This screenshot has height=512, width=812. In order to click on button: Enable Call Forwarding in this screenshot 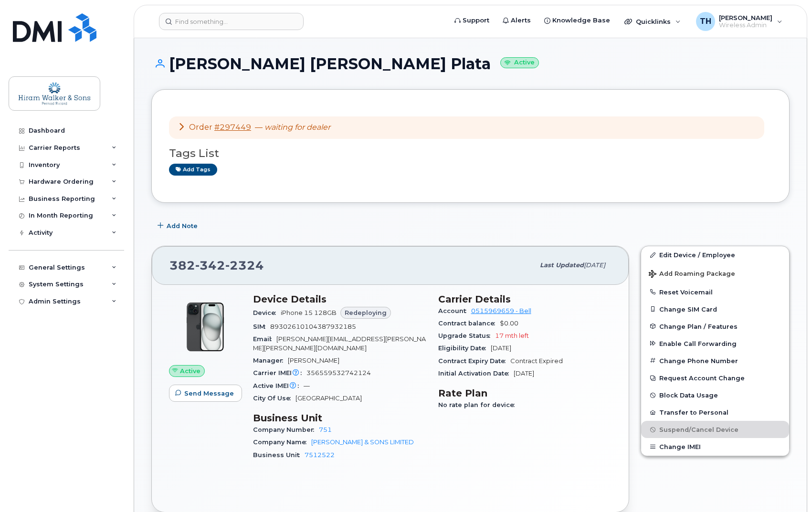, I will do `click(715, 343)`.